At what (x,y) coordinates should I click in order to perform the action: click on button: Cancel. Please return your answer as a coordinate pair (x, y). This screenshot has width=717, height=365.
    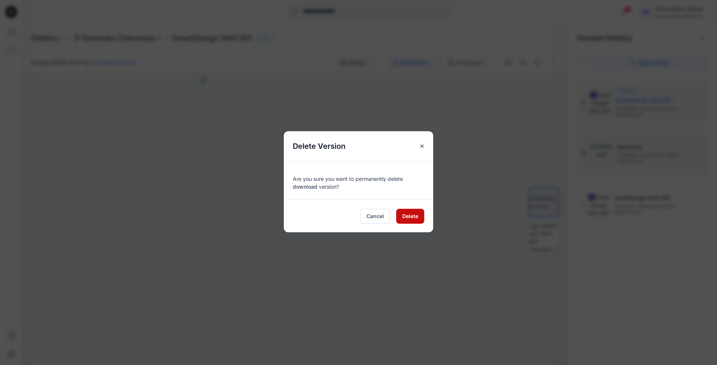
    Looking at the image, I should click on (375, 217).